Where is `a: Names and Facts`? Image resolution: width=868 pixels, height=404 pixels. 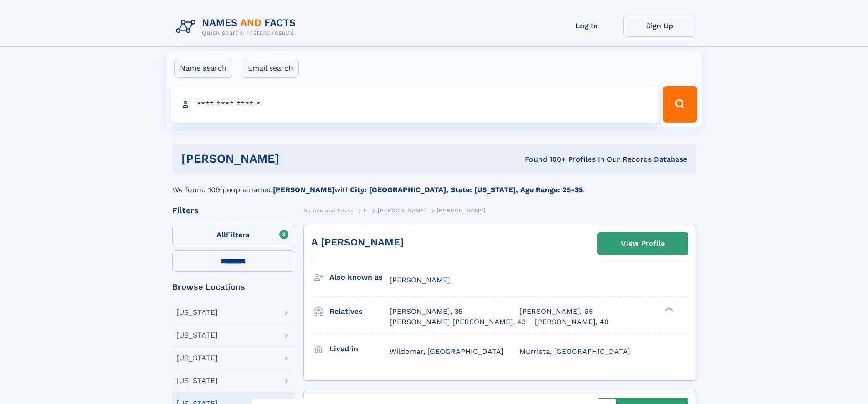 a: Names and Facts is located at coordinates (329, 210).